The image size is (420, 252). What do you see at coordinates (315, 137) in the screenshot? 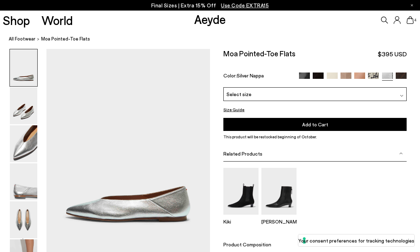
I see `p: This product will be restocked beginning of October.` at bounding box center [315, 137].